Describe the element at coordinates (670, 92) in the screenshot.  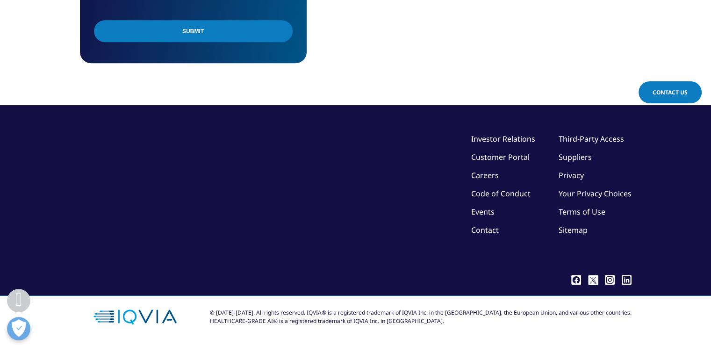
I see `a: Contact Us` at that location.